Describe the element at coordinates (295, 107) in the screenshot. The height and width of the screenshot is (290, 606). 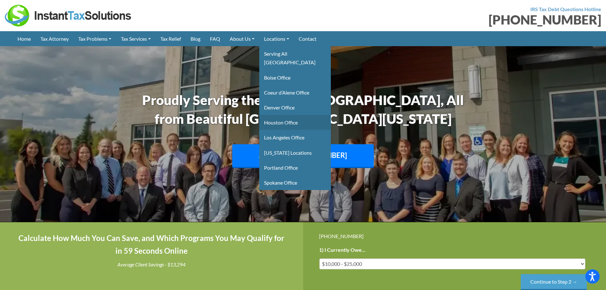
I see `a: Denver Office` at that location.